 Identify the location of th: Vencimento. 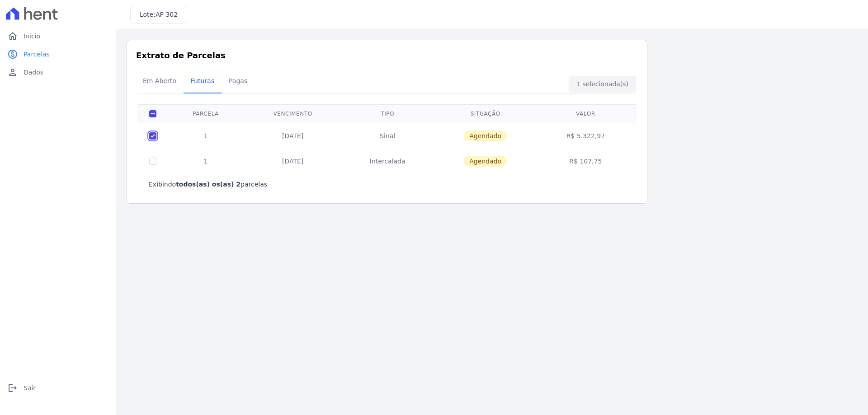
(293, 113).